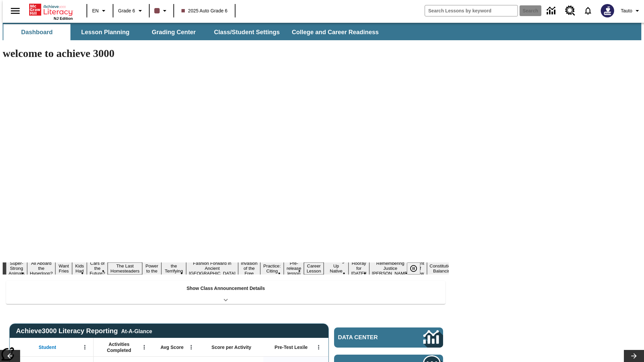 This screenshot has height=362, width=644. Describe the element at coordinates (247, 32) in the screenshot. I see `button: Class/Student Settings` at that location.